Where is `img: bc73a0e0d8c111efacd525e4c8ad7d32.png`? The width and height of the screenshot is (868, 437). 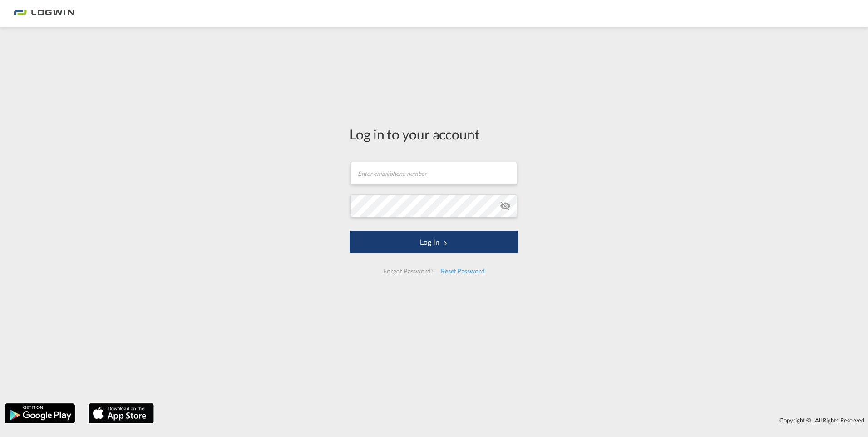 img: bc73a0e0d8c111efacd525e4c8ad7d32.png is located at coordinates (44, 13).